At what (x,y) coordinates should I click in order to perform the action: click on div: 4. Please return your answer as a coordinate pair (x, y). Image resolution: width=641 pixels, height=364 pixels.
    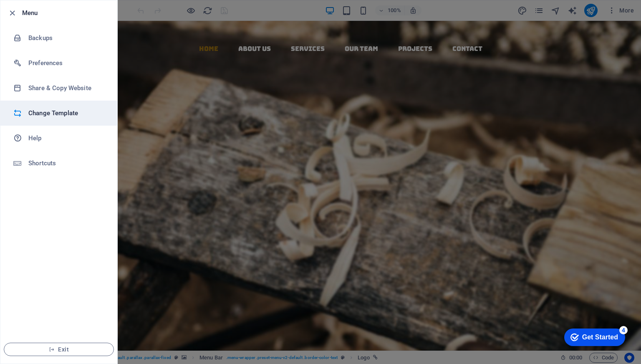
    Looking at the image, I should click on (66, 6).